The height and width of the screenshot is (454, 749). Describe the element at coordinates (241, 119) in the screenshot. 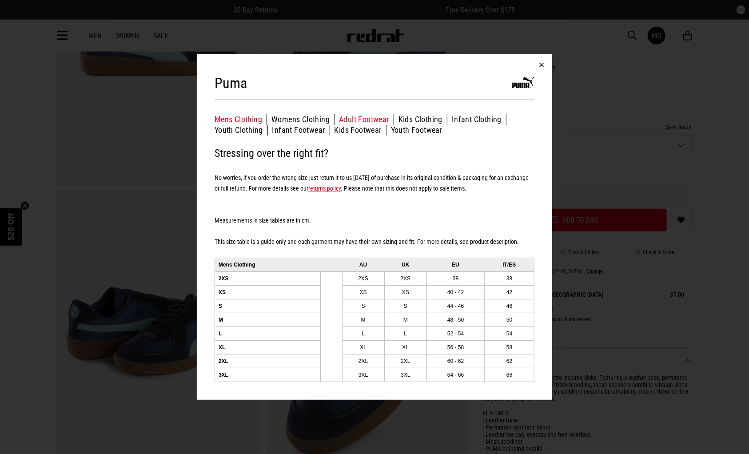

I see `button: Mens Clothing` at that location.